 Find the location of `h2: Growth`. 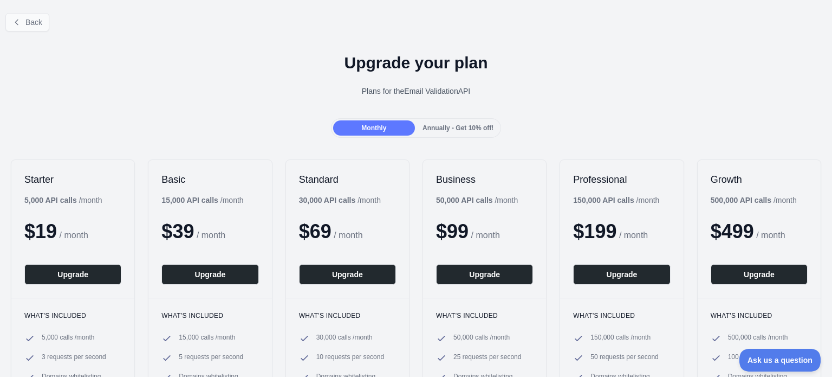

h2: Growth is located at coordinates (759, 179).